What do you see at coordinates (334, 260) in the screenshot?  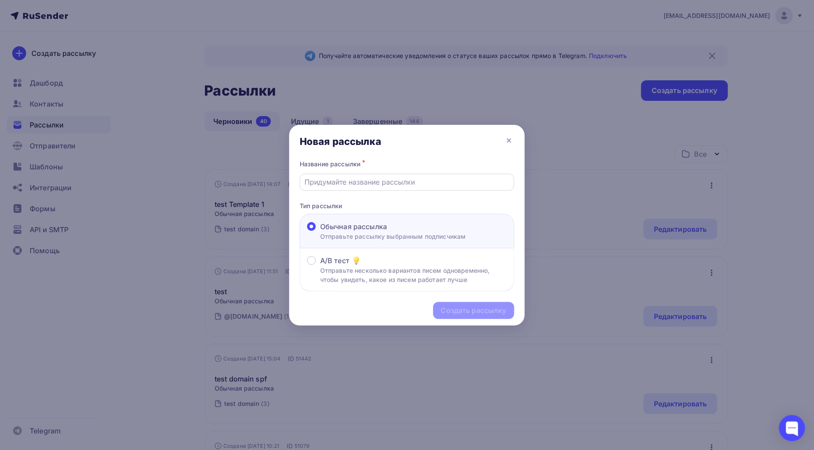 I see `span: A/B тест` at bounding box center [334, 260].